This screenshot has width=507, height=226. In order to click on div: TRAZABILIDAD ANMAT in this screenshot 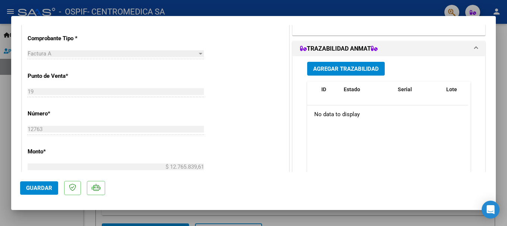, I will do `click(389, 133)`.